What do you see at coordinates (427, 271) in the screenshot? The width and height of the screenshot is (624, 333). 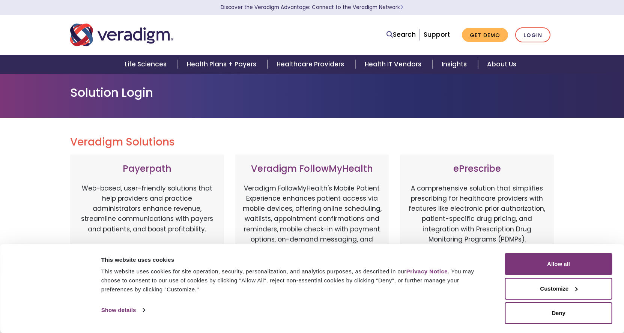 I see `a: Privacy Notice` at bounding box center [427, 271].